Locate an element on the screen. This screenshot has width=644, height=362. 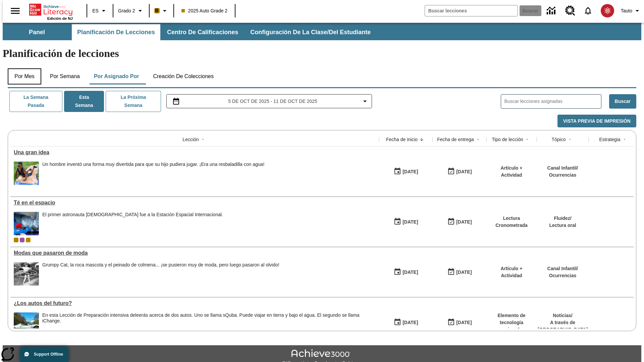
svg: Collapse Date Range Filter is located at coordinates (365, 101).